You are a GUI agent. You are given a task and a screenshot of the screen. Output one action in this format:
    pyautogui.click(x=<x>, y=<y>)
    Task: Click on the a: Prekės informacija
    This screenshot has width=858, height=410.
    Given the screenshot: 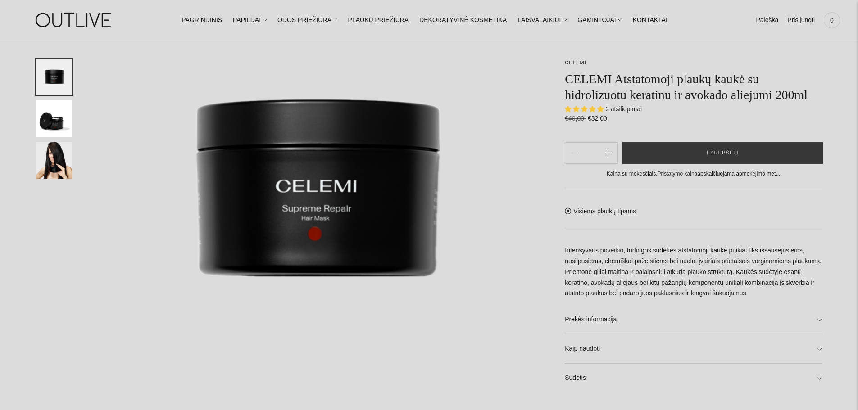 What is the action you would take?
    pyautogui.click(x=693, y=320)
    